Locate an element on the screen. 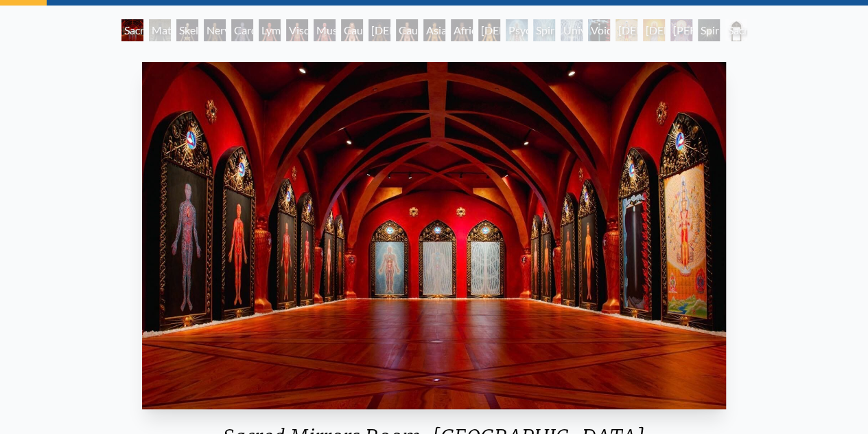 Image resolution: width=868 pixels, height=434 pixels. div: Skeletal System is located at coordinates (187, 30).